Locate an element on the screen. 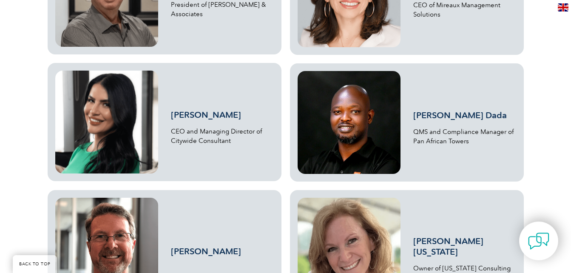 Image resolution: width=571 pixels, height=273 pixels. img: en is located at coordinates (563, 7).